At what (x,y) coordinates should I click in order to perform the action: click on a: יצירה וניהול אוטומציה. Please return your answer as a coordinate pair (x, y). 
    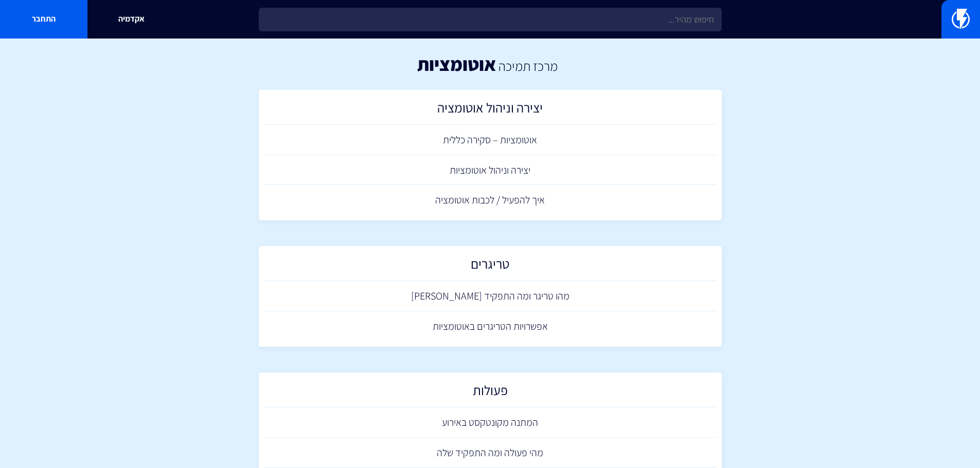
    Looking at the image, I should click on (491, 110).